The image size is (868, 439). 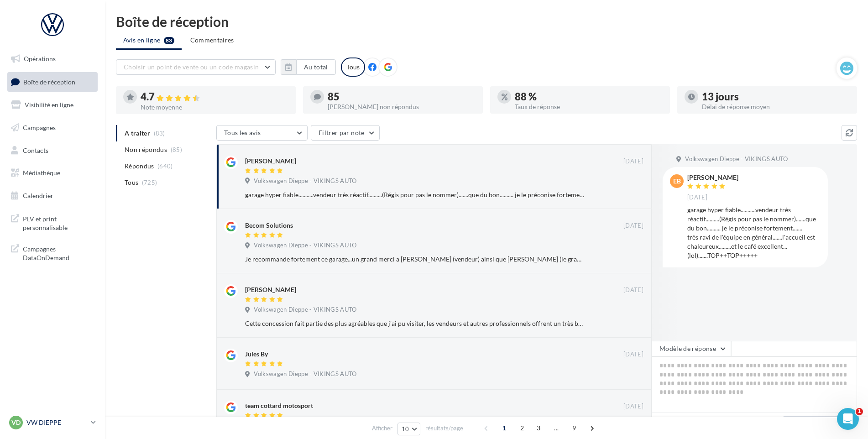 I want to click on a: Opérations, so click(x=53, y=59).